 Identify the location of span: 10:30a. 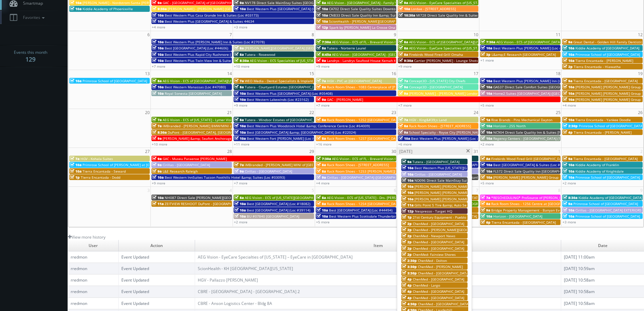
(407, 15).